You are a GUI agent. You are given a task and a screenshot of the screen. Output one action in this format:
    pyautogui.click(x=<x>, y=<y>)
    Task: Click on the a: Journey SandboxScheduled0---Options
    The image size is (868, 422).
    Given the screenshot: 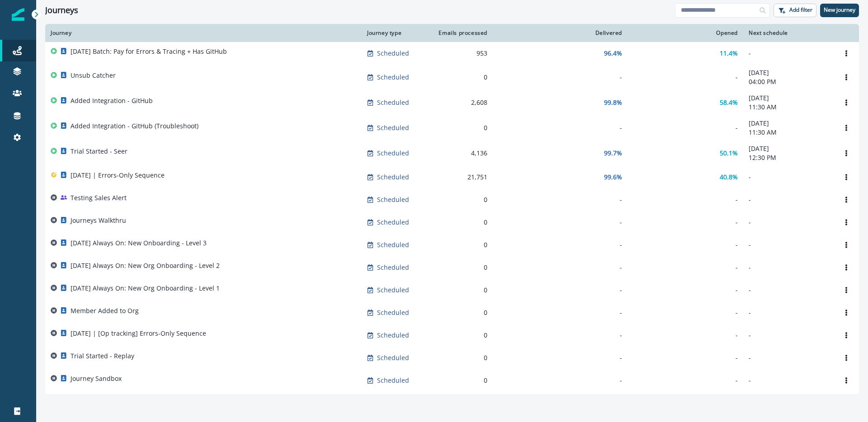 What is the action you would take?
    pyautogui.click(x=452, y=381)
    